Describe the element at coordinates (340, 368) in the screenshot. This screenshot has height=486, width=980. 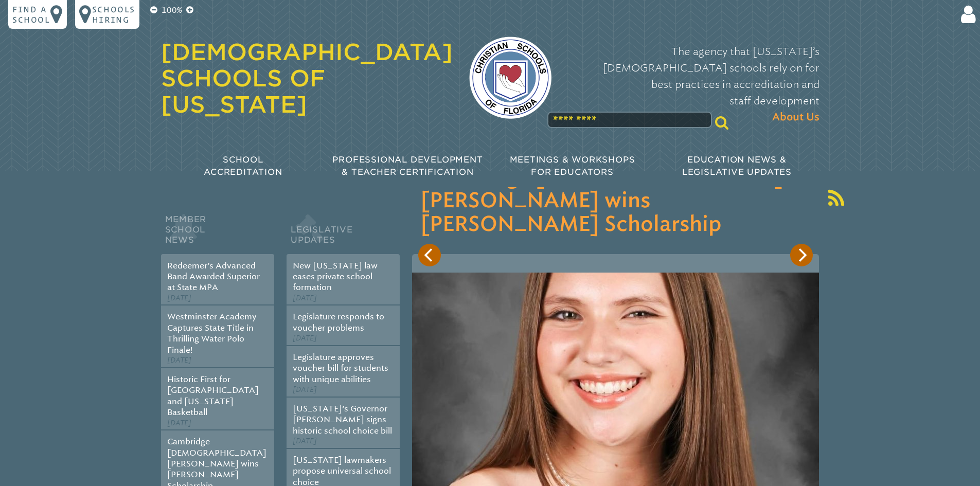
I see `a: Legislature approves voucher bill for students with unique abilities` at that location.